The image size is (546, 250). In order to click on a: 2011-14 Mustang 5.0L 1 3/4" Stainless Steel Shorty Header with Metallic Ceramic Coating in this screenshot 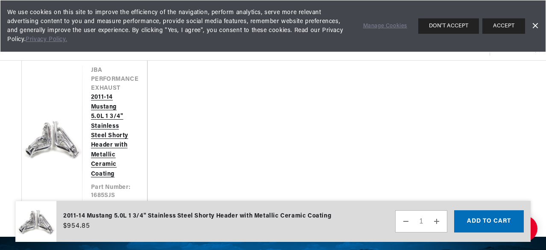, I will do `click(110, 136)`.